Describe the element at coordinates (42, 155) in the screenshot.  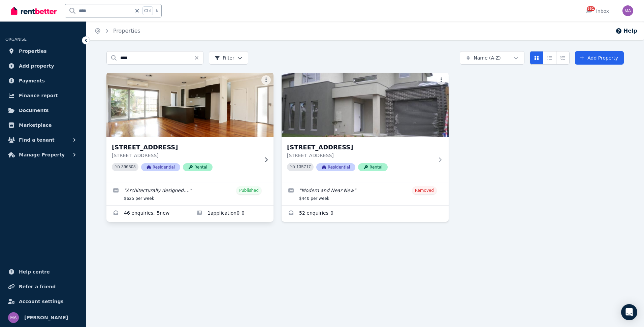
I see `button: Manage Property` at that location.